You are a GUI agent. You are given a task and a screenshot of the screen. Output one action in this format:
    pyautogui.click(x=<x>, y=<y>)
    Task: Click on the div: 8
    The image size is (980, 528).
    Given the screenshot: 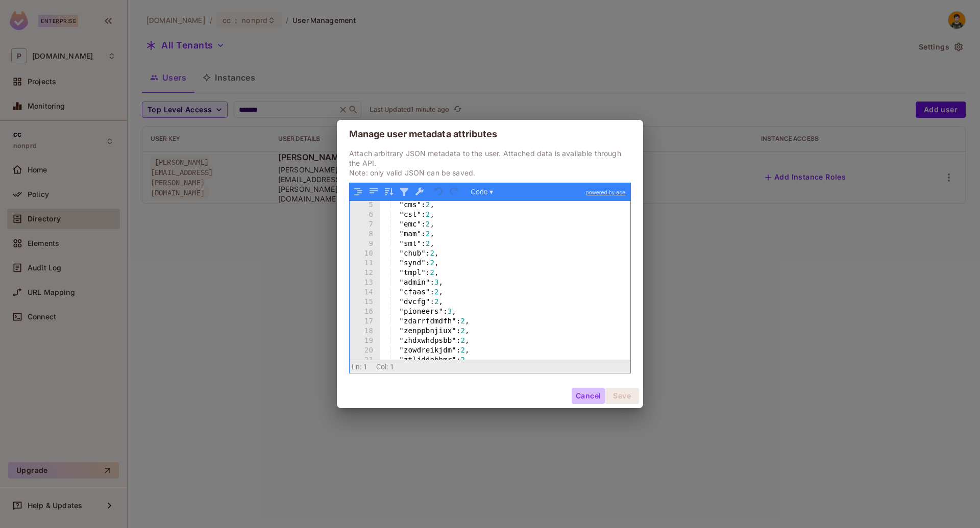 What is the action you would take?
    pyautogui.click(x=364, y=234)
    